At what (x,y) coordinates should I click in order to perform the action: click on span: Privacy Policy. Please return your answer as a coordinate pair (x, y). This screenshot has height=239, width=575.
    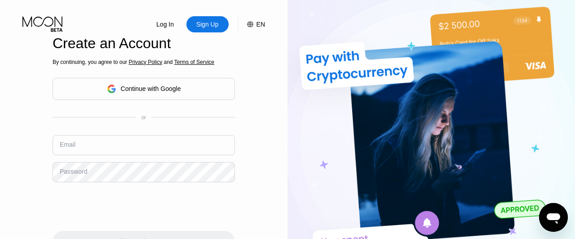
    Looking at the image, I should click on (145, 62).